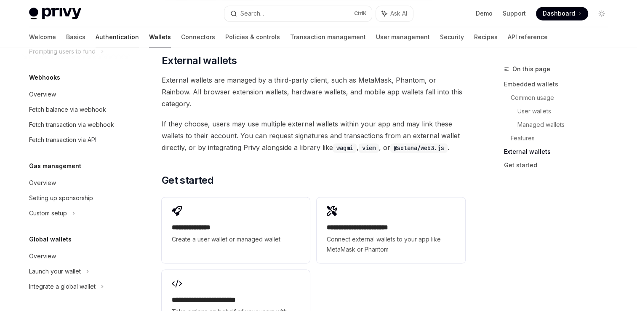  I want to click on span: Get started, so click(187, 180).